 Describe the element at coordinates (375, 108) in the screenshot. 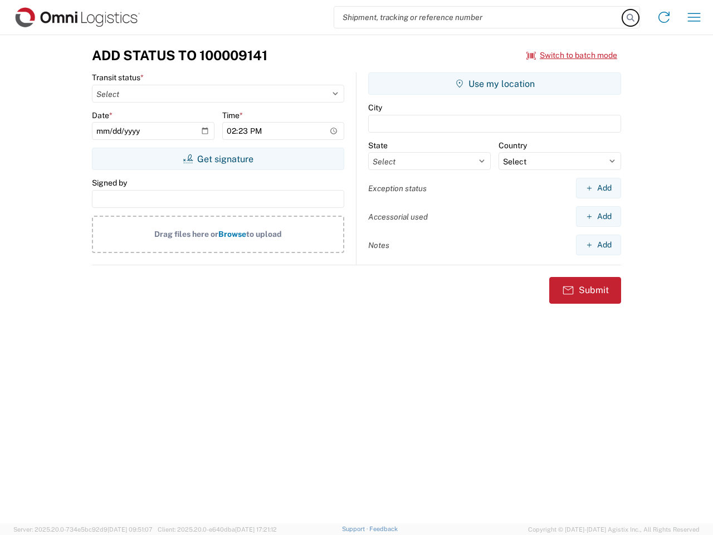

I see `label: City` at that location.